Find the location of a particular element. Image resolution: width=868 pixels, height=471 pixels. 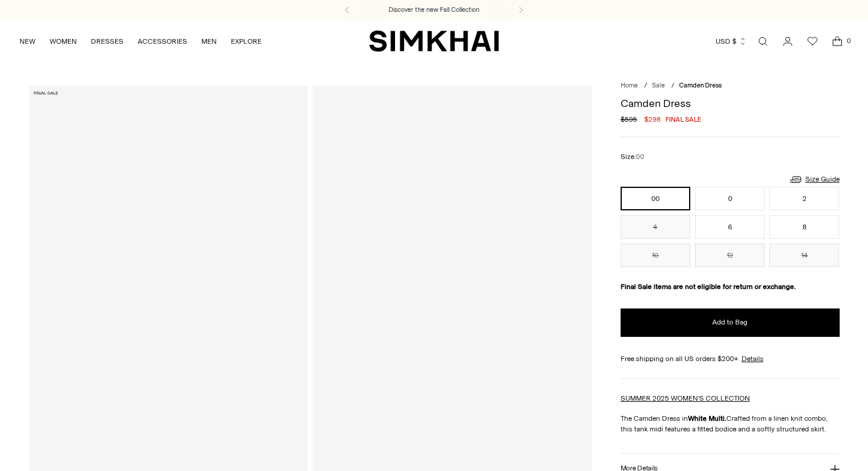

a: Go to the account page is located at coordinates (788, 41).